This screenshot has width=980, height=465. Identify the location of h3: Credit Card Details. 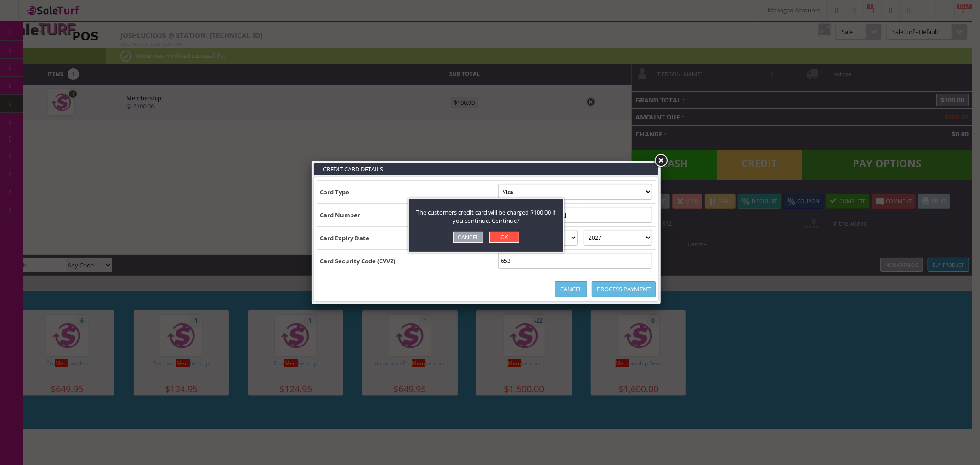
(486, 169).